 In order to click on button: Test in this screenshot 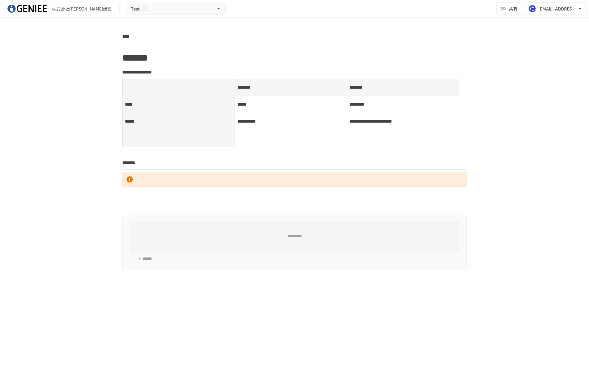, I will do `click(176, 9)`.